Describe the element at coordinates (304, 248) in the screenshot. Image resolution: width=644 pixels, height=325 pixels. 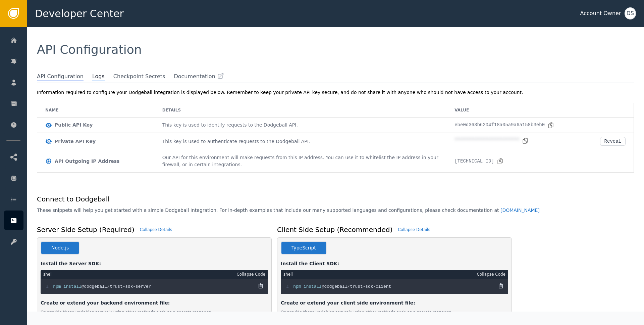
I see `button: TypeScript` at that location.